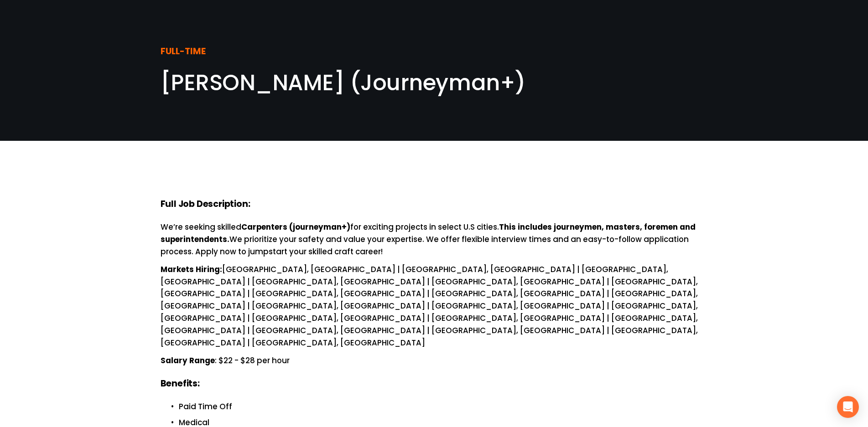 The width and height of the screenshot is (868, 427). What do you see at coordinates (187, 360) in the screenshot?
I see `strong: Salary Range` at bounding box center [187, 360].